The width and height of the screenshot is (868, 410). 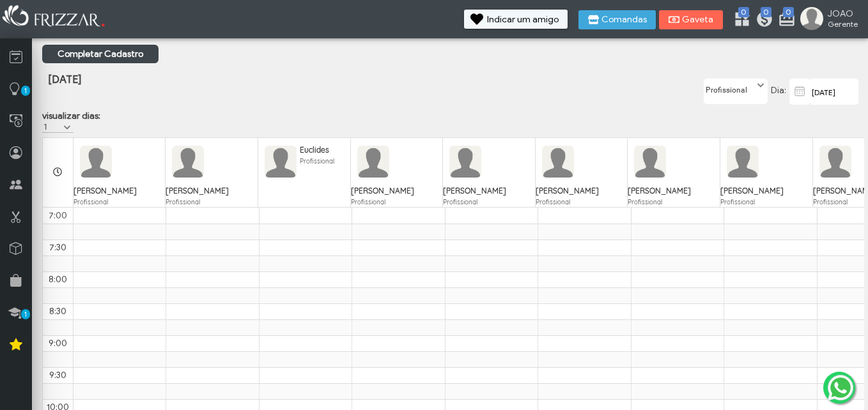 I want to click on span: 9:00, so click(x=57, y=343).